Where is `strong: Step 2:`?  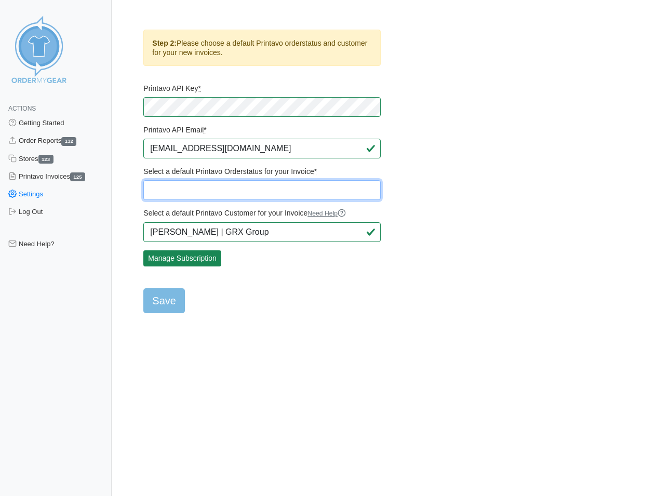 strong: Step 2: is located at coordinates (164, 43).